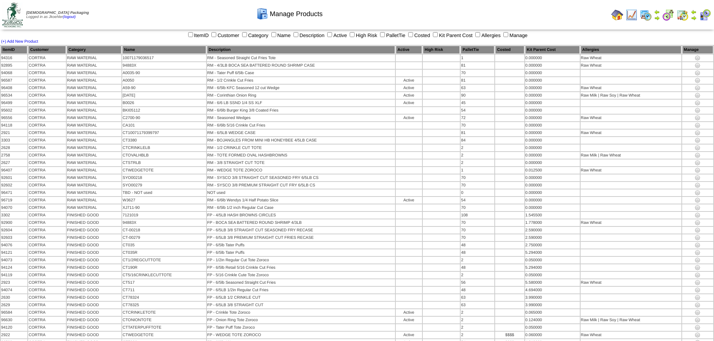  I want to click on img: line_graph.gif, so click(631, 15).